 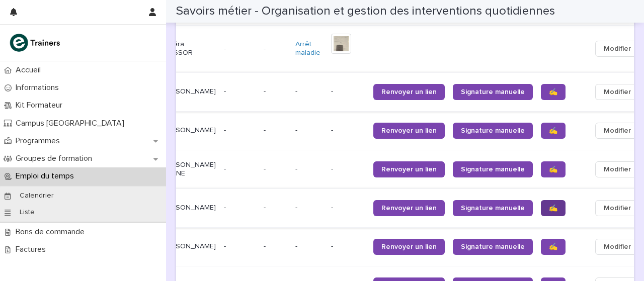 I want to click on font: Bons de commande, so click(x=50, y=232).